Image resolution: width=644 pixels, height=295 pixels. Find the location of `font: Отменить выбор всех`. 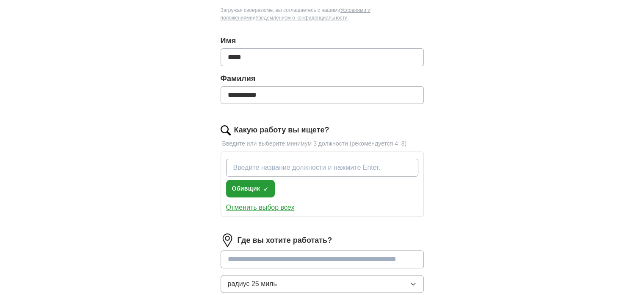

font: Отменить выбор всех is located at coordinates (260, 207).